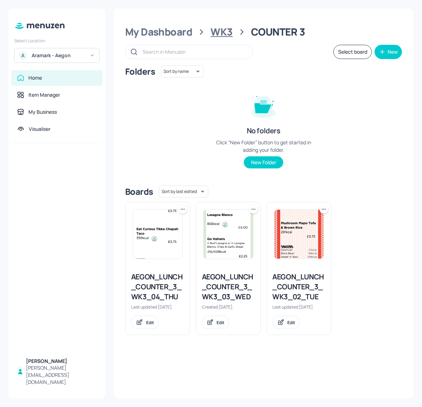 The image size is (422, 407). Describe the element at coordinates (389, 52) in the screenshot. I see `button: New` at that location.